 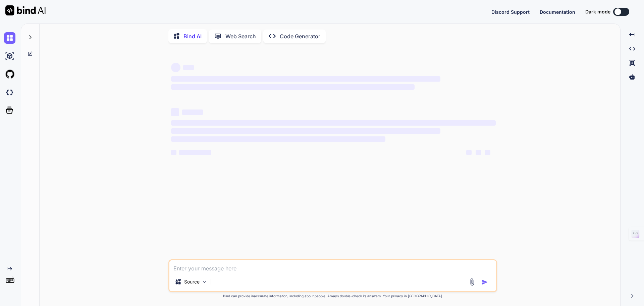 I want to click on p: Bind AI, so click(x=192, y=36).